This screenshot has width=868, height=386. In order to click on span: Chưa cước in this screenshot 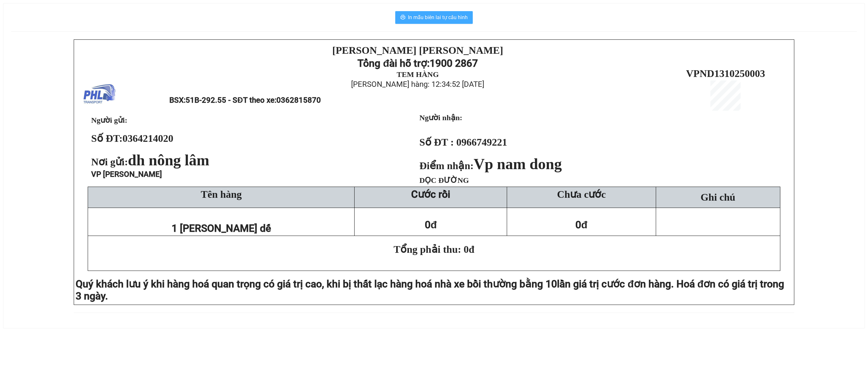, I will do `click(581, 195)`.